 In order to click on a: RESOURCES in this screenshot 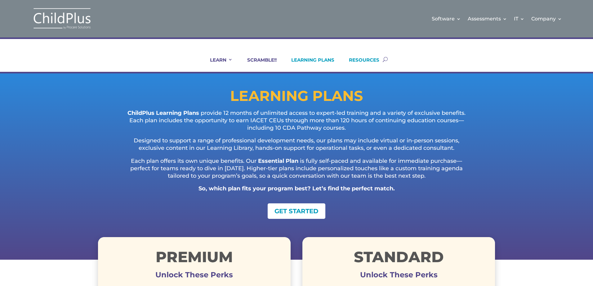, I will do `click(360, 64)`.